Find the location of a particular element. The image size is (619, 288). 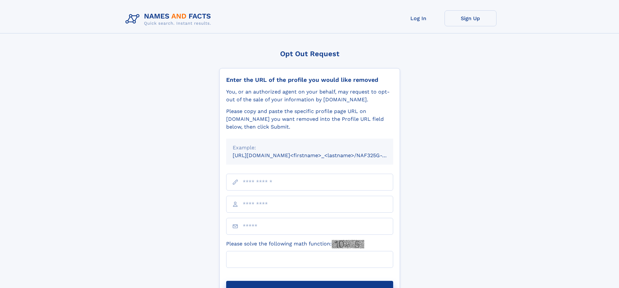

div: Opt Out Request is located at coordinates (310, 54).